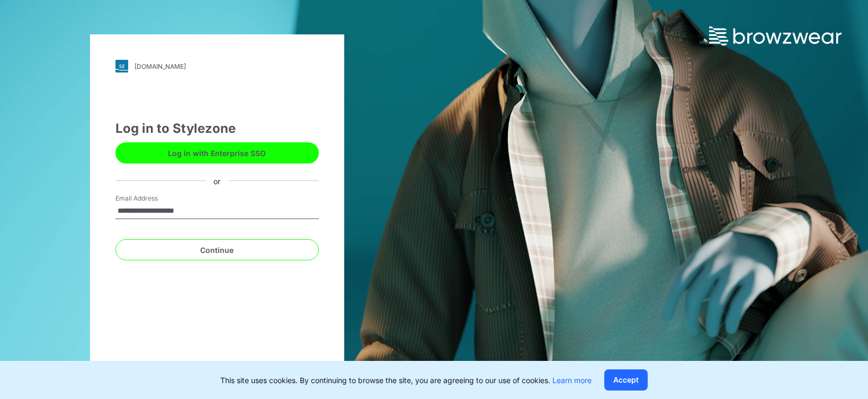 Image resolution: width=868 pixels, height=399 pixels. Describe the element at coordinates (217, 129) in the screenshot. I see `div: Log in to Stylezone` at that location.